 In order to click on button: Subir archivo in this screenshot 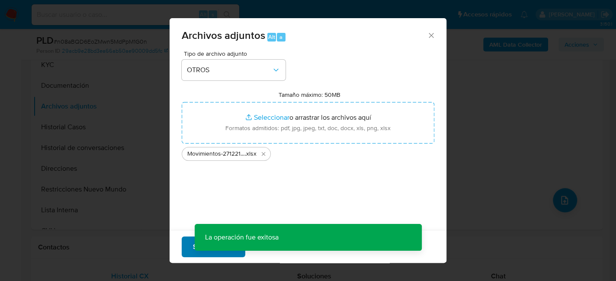, I will do `click(213, 246)`.